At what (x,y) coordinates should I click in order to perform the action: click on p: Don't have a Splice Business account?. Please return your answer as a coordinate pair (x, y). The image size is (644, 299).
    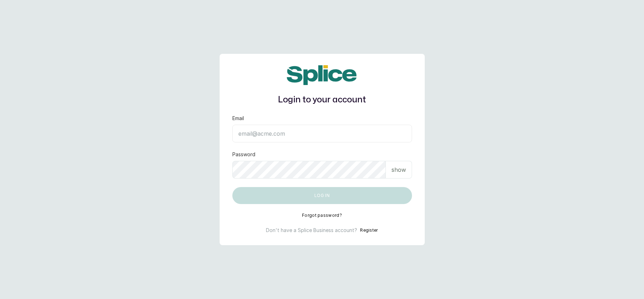
    Looking at the image, I should click on (312, 230).